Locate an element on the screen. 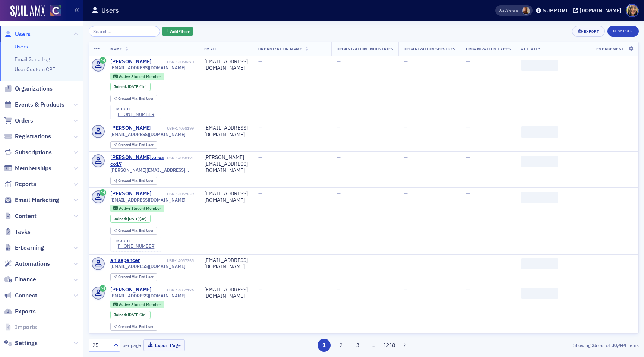 The image size is (644, 357). a: Orders is located at coordinates (18, 121).